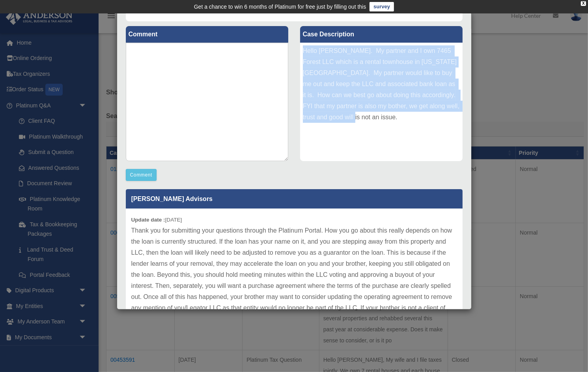 The width and height of the screenshot is (588, 372). What do you see at coordinates (382, 6) in the screenshot?
I see `a: survey` at bounding box center [382, 6].